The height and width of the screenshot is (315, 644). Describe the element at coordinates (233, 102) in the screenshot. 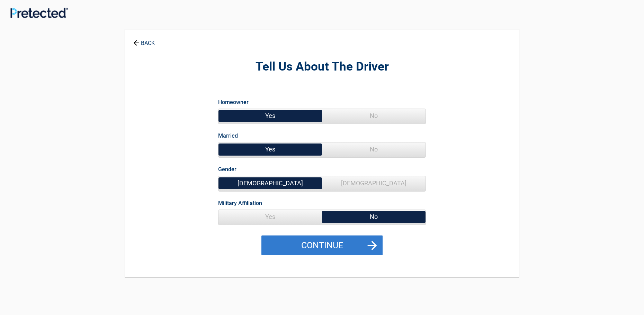

I see `label: Homeowner` at that location.